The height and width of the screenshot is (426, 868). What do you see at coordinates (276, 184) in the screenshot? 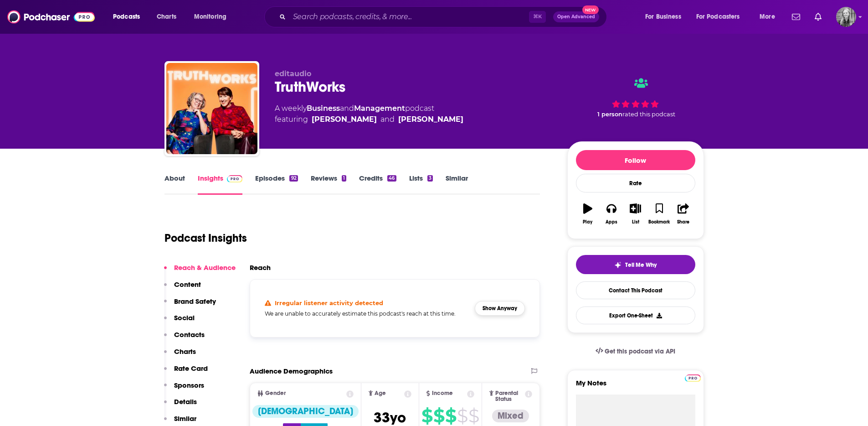
I see `a: Episodes92` at bounding box center [276, 184].